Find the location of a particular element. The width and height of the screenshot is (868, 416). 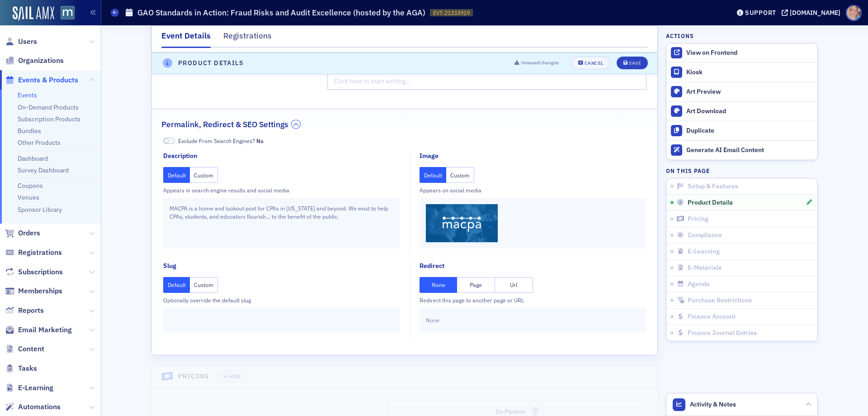

div: Redirect this page to another page or URL is located at coordinates (533, 300).